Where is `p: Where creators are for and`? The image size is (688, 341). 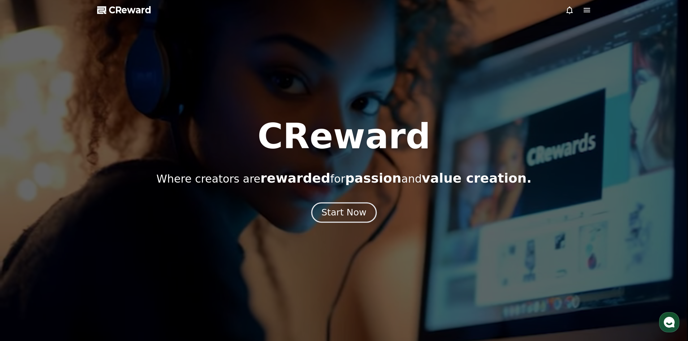 p: Where creators are for and is located at coordinates (344, 178).